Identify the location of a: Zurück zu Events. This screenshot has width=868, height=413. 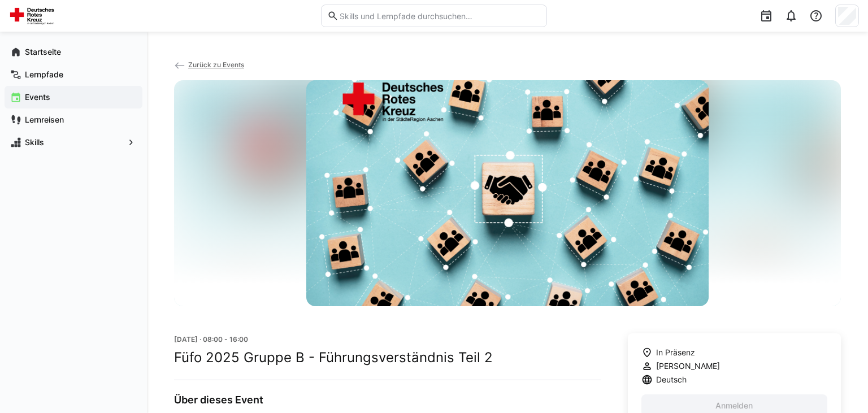
(209, 64).